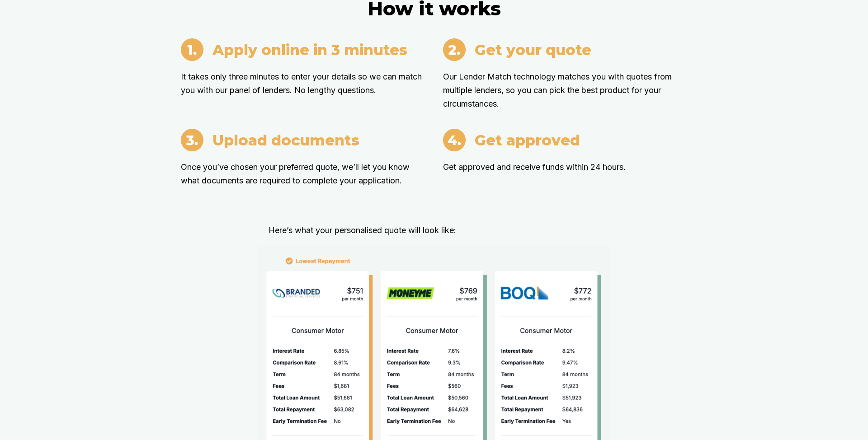 This screenshot has height=440, width=868. What do you see at coordinates (192, 140) in the screenshot?
I see `img: Upload documents` at bounding box center [192, 140].